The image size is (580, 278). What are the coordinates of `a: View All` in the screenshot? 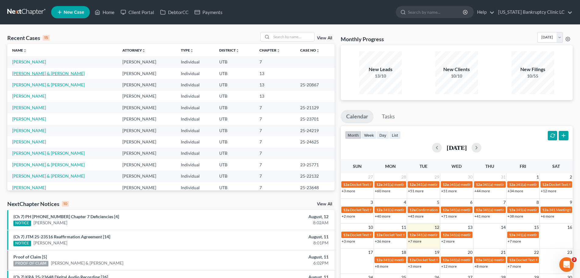 It's located at (325, 204).